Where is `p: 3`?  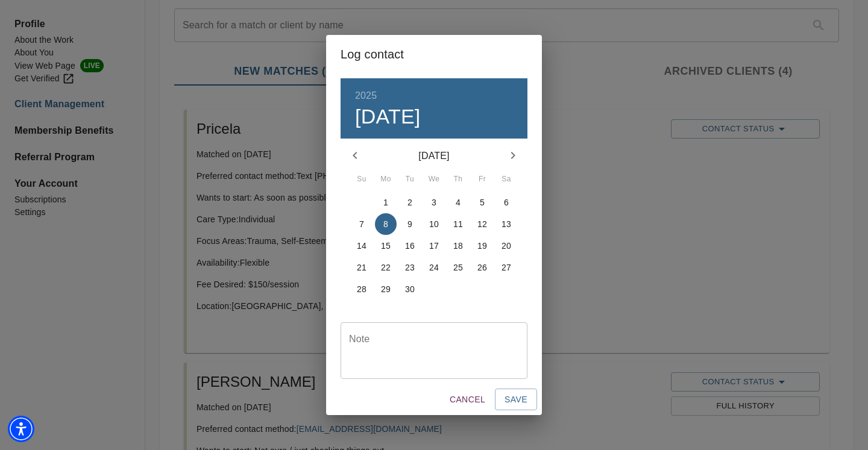
p: 3 is located at coordinates (434, 202).